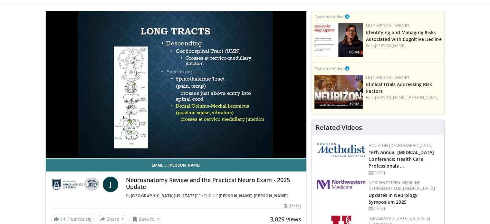 The image size is (490, 224). What do you see at coordinates (63, 219) in the screenshot?
I see `span: 14` at bounding box center [63, 219].